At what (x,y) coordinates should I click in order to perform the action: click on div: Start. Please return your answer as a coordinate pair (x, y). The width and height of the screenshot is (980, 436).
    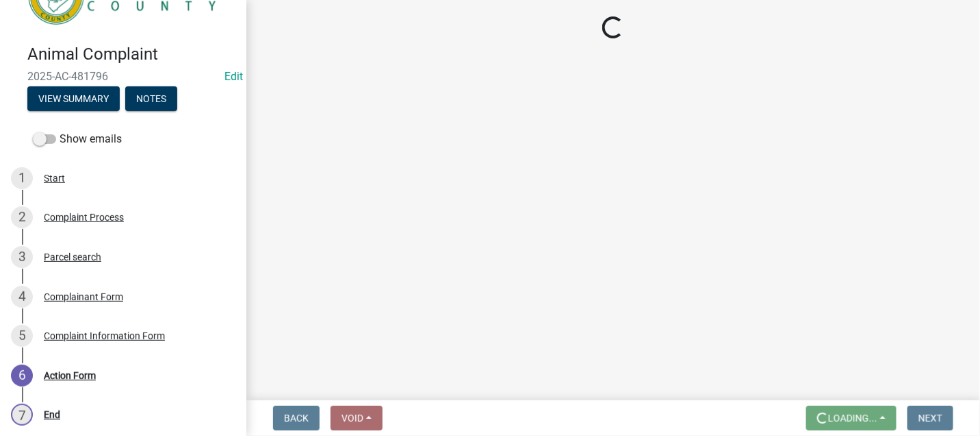
    Looking at the image, I should click on (54, 178).